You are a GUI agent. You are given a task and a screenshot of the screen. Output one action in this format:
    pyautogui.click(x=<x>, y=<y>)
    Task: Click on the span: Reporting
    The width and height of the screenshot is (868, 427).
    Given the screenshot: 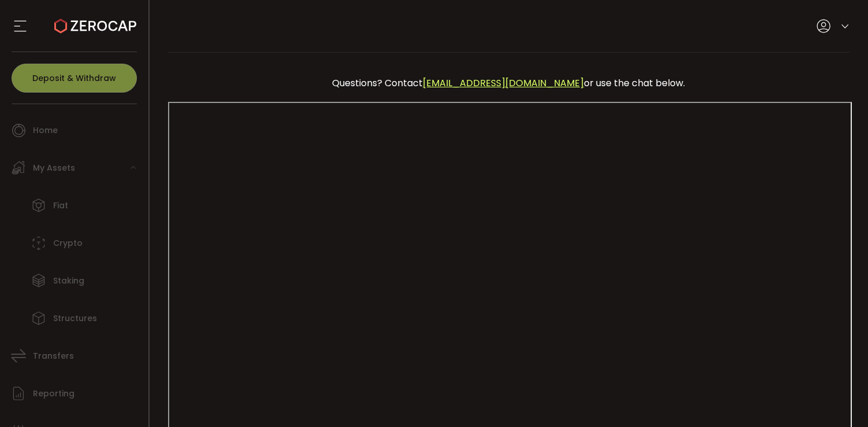 What is the action you would take?
    pyautogui.click(x=53, y=393)
    